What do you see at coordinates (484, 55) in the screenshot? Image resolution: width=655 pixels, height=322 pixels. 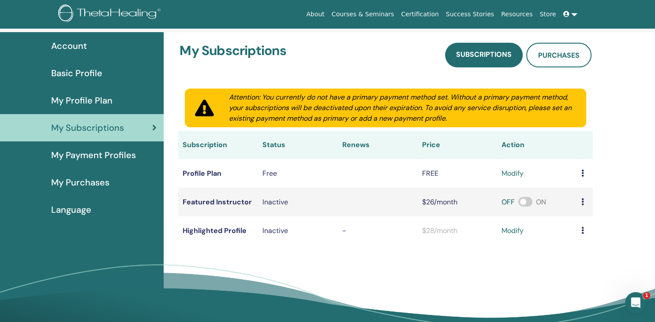 I see `a: Subscriptions` at bounding box center [484, 55].